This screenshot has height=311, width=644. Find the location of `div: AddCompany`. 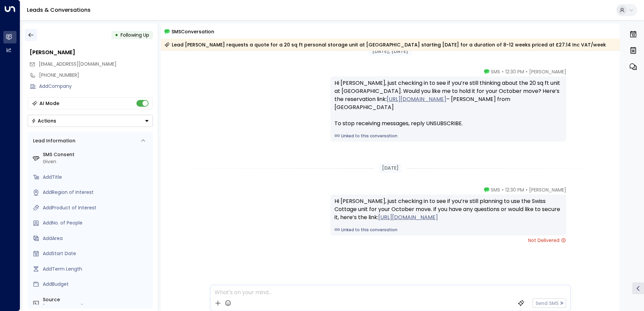

div: AddCompany is located at coordinates (96, 86).